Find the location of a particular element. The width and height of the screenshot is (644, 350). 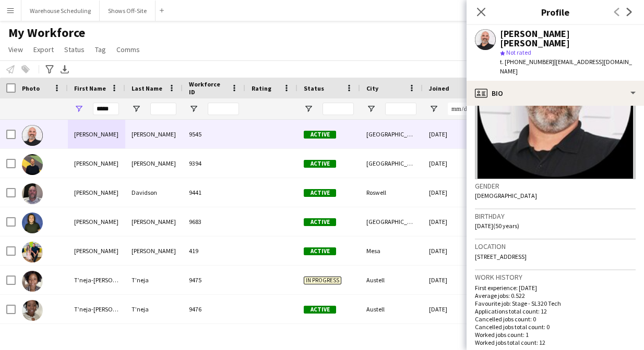

div: 419 is located at coordinates (214, 251).